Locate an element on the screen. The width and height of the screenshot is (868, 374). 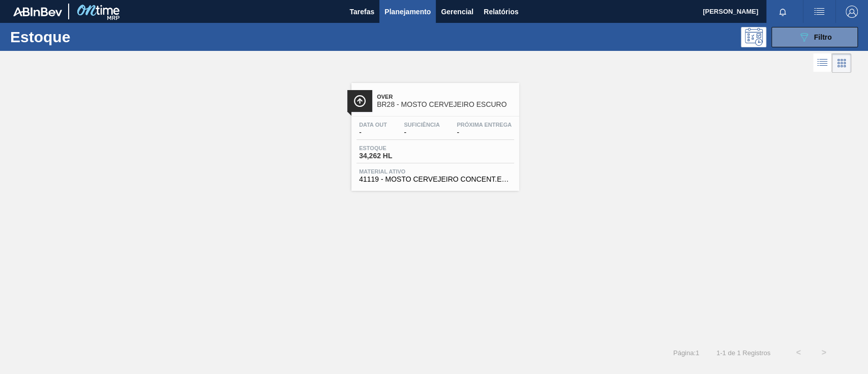
span: 34,262 HL is located at coordinates (394, 156).